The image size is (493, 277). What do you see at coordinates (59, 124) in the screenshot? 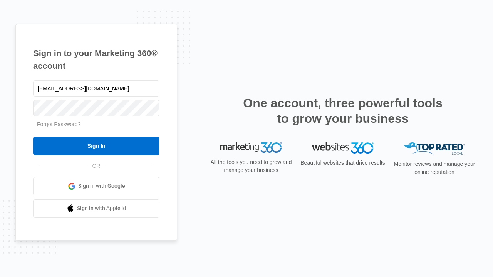
I see `a: Forgot Password?` at bounding box center [59, 124].